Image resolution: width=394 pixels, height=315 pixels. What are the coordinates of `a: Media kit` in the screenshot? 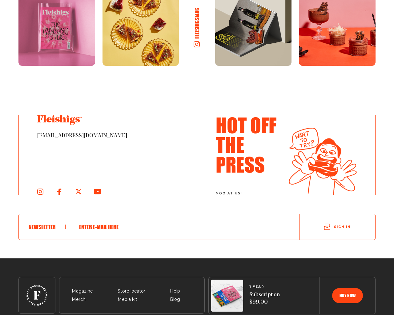 It's located at (127, 300).